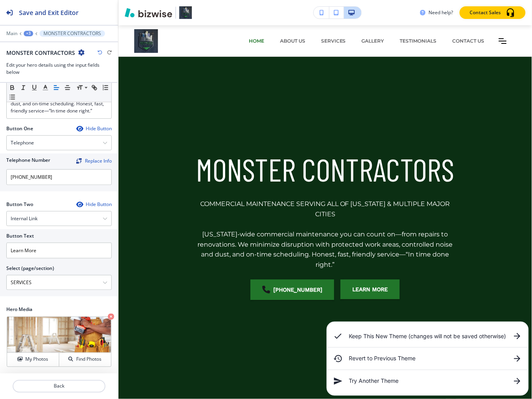  I want to click on span: Find and replace this information across Bizwise, so click(94, 162).